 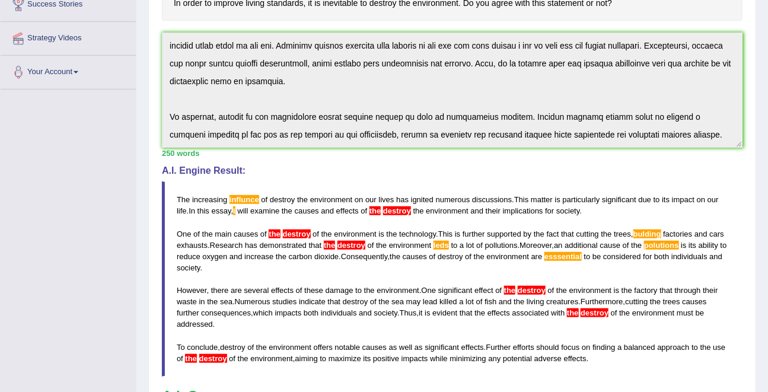 I want to click on span: for, so click(x=549, y=211).